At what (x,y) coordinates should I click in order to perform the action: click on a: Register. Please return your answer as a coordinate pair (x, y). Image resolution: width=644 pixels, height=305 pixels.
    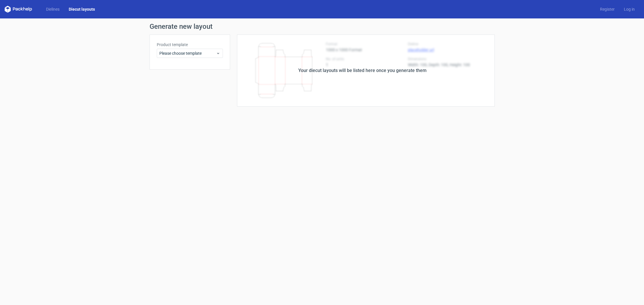
    Looking at the image, I should click on (608, 9).